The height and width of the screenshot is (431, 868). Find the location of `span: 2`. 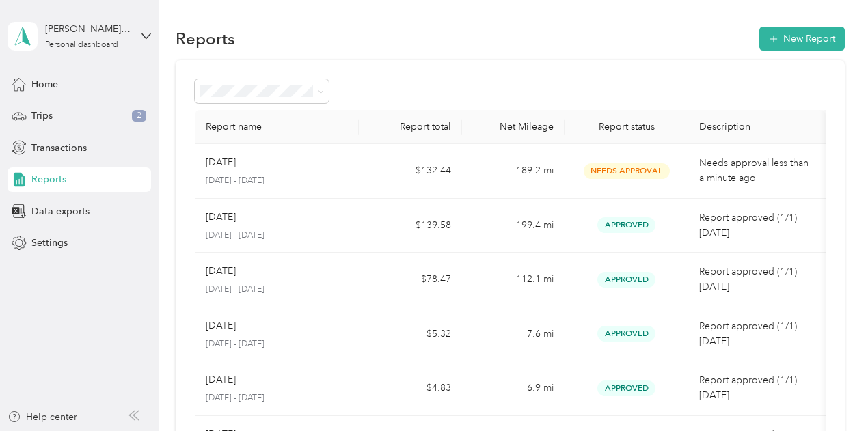

span: 2 is located at coordinates (139, 116).